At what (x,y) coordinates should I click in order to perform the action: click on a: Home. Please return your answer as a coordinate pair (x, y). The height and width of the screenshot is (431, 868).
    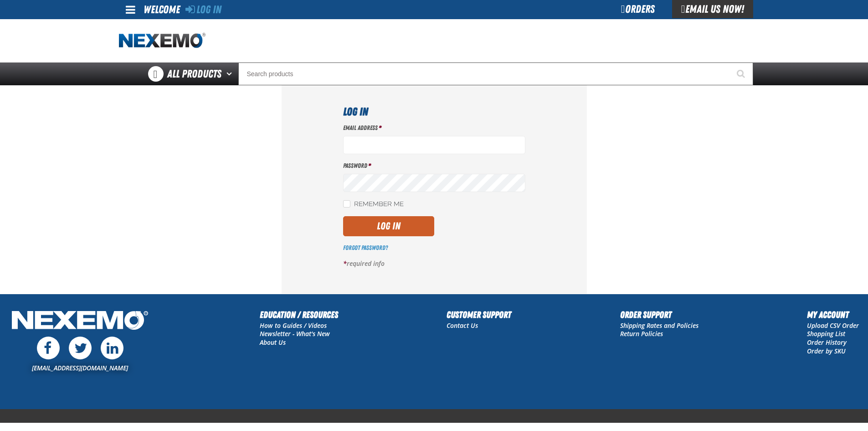
    Looking at the image, I should click on (162, 41).